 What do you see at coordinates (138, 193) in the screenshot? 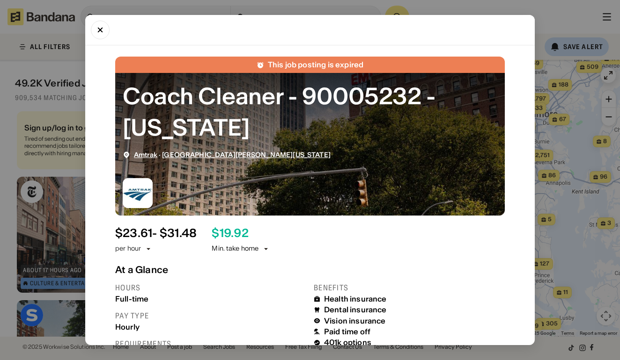
I see `img: Amtrak logo` at bounding box center [138, 193].